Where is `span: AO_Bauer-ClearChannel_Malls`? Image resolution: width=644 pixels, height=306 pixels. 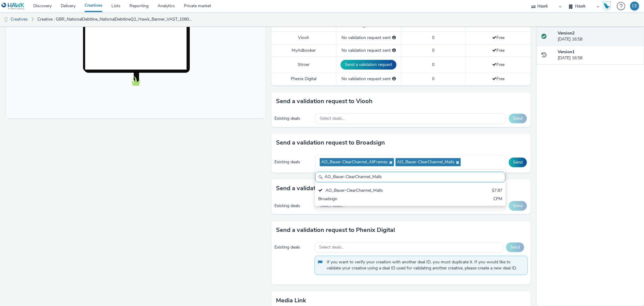
span: AO_Bauer-ClearChannel_Malls is located at coordinates (426, 162).